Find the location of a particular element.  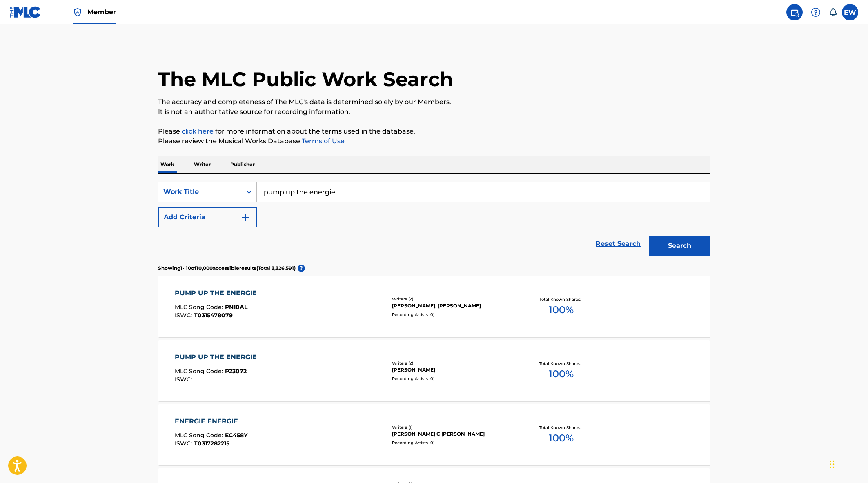

div: Writers ( 1 ) is located at coordinates (453, 427).